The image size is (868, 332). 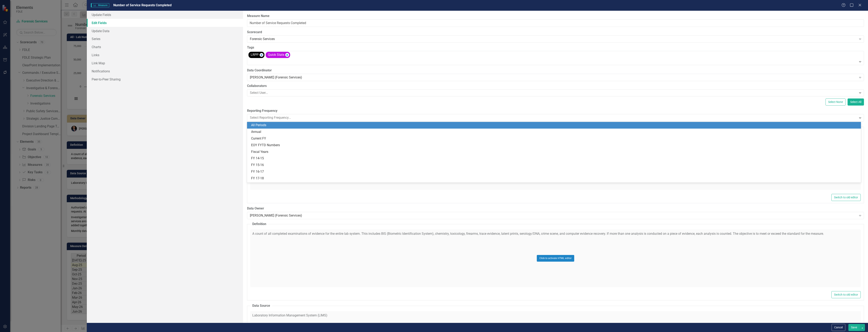 I want to click on span: LRPP, so click(x=255, y=54).